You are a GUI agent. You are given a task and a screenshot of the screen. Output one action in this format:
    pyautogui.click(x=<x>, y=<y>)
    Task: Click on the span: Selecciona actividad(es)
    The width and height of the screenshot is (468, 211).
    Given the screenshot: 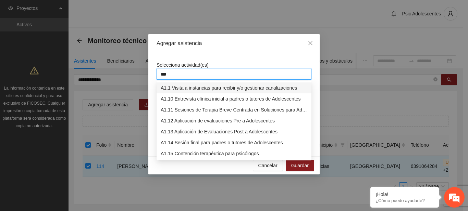 What is the action you would take?
    pyautogui.click(x=183, y=65)
    